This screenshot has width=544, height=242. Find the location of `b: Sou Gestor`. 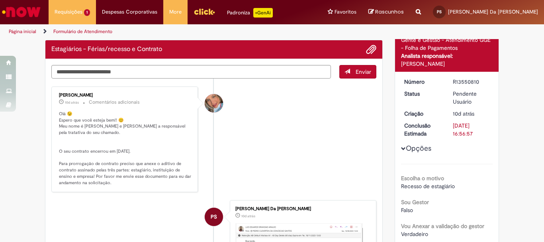

b: Sou Gestor is located at coordinates (415, 202).